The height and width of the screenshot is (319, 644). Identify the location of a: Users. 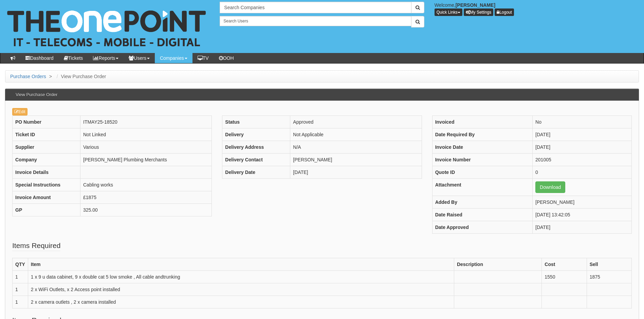
(139, 58).